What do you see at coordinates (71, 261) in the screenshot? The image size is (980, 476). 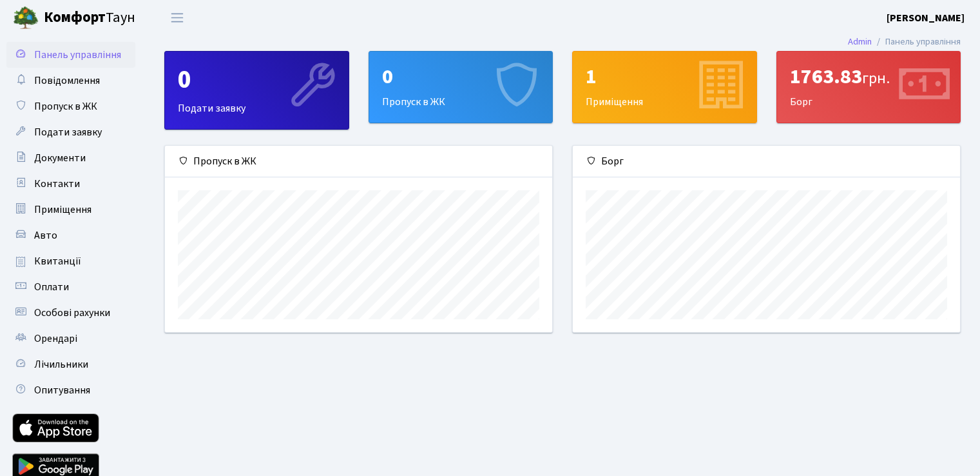 I see `a: Квитанції` at bounding box center [71, 261].